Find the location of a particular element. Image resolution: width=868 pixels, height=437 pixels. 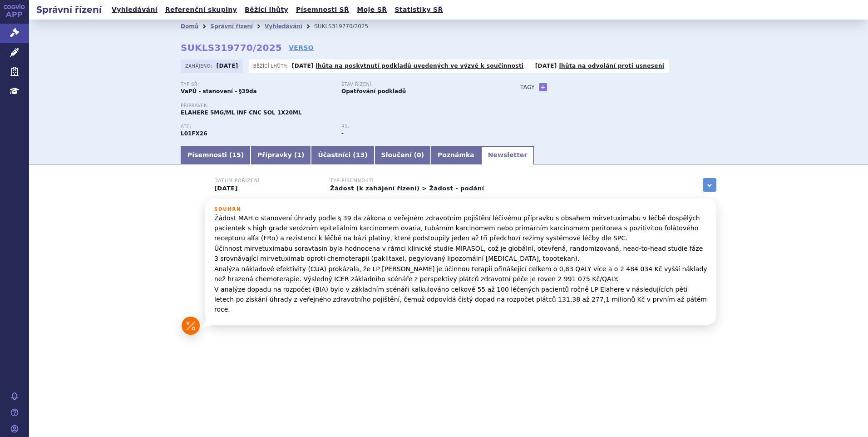

a: lhůta na poskytnutí podkladů uvedených ve výzvě k součinnosti is located at coordinates (420, 65).